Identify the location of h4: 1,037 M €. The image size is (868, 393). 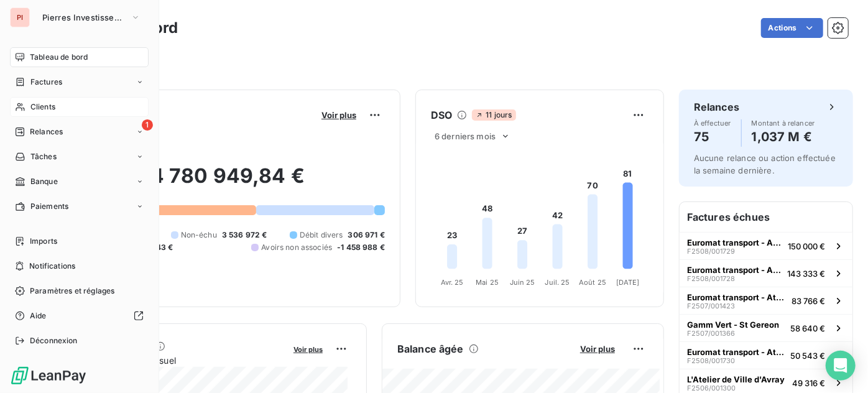
(783, 137).